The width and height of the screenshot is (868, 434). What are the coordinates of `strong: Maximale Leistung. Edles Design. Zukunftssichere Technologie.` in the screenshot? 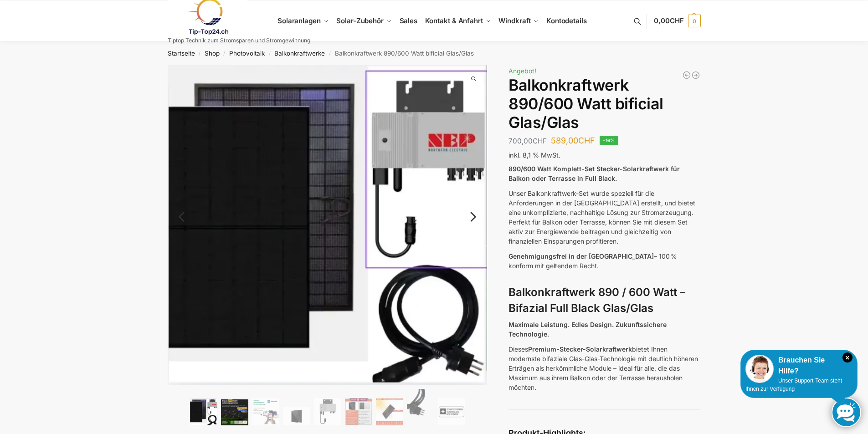 It's located at (587, 329).